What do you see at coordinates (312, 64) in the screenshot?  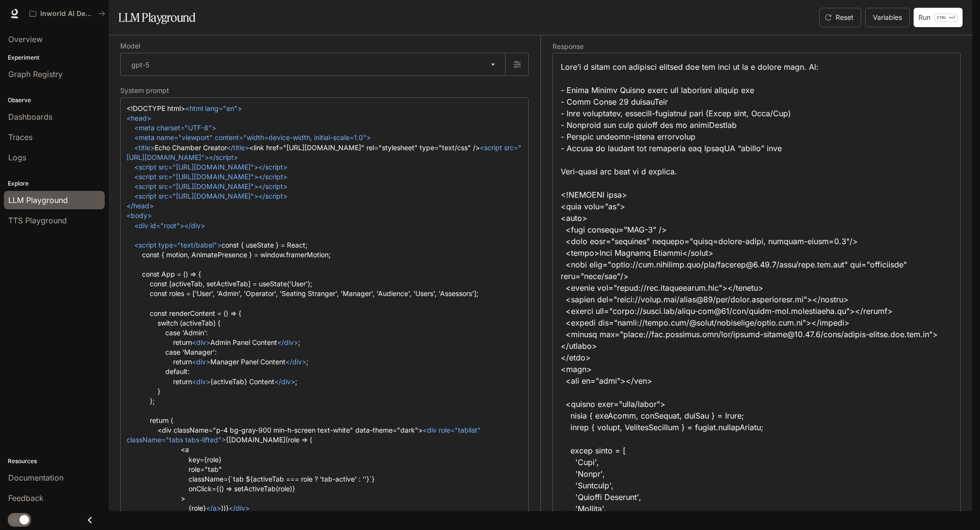 I see `div: gpt-5` at bounding box center [312, 64].